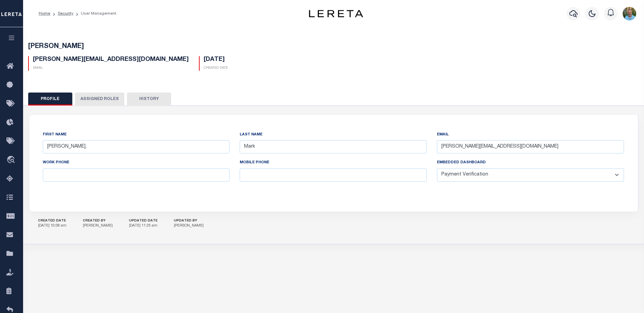 This screenshot has width=644, height=313. What do you see at coordinates (98, 221) in the screenshot?
I see `h5: CREATED BY` at bounding box center [98, 221].